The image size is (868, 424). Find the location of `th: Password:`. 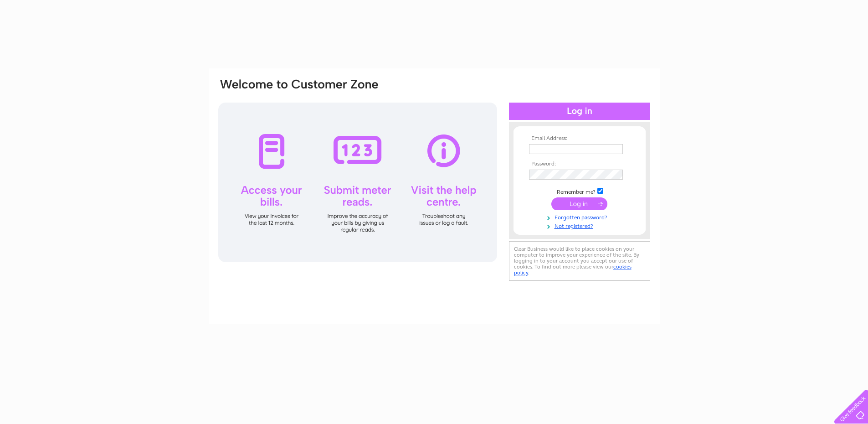

th: Password: is located at coordinates (580, 164).